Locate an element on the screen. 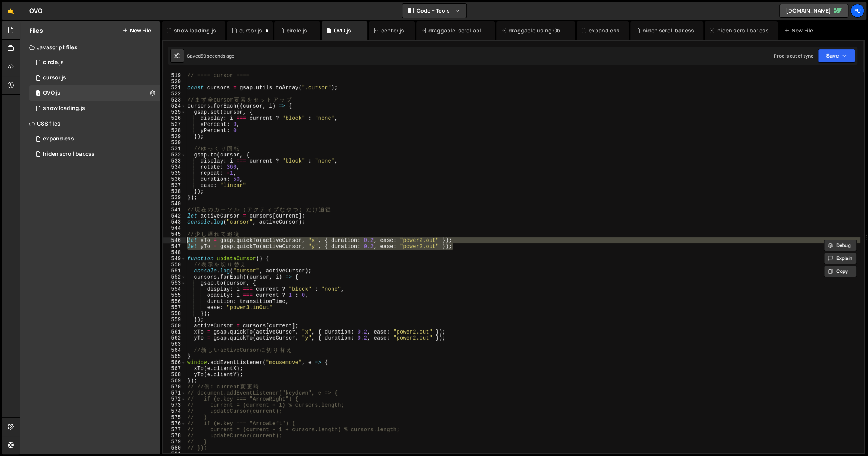 This screenshot has height=456, width=868. div: 577 is located at coordinates (174, 430).